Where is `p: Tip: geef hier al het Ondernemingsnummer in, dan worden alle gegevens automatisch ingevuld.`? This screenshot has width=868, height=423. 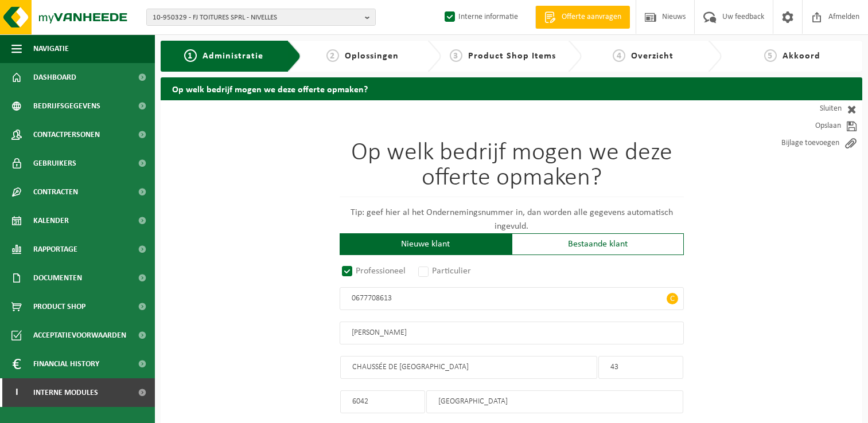 p: Tip: geef hier al het Ondernemingsnummer in, dan worden alle gegevens automatisch ingevuld. is located at coordinates (512, 220).